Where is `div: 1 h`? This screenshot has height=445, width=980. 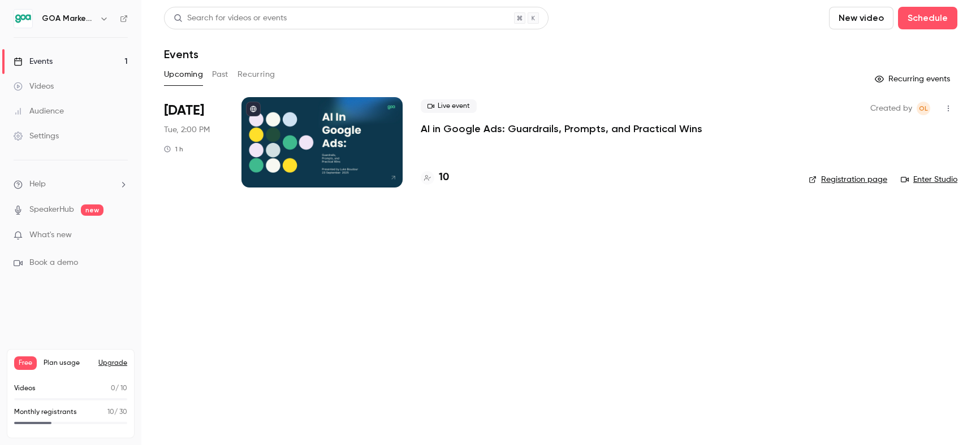 div: 1 h is located at coordinates (173, 149).